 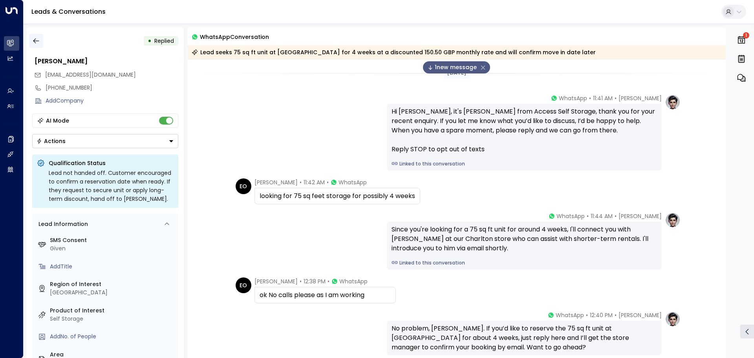 I want to click on span: 12:40 PM, so click(x=601, y=315).